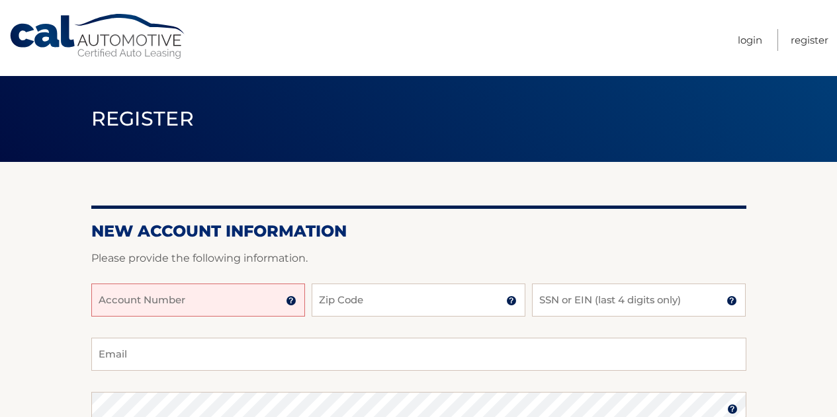 This screenshot has width=837, height=417. Describe the element at coordinates (419, 259) in the screenshot. I see `p: Please provide the following information.` at that location.